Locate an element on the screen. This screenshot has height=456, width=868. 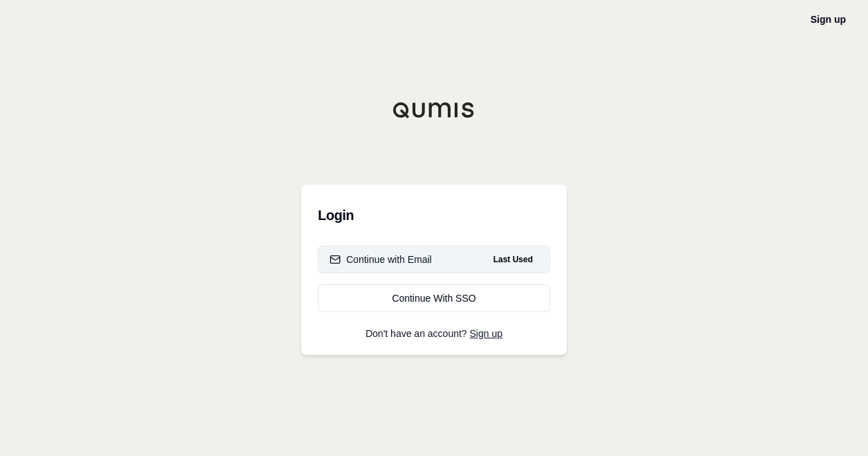
a: Continue With SSO is located at coordinates (434, 298).